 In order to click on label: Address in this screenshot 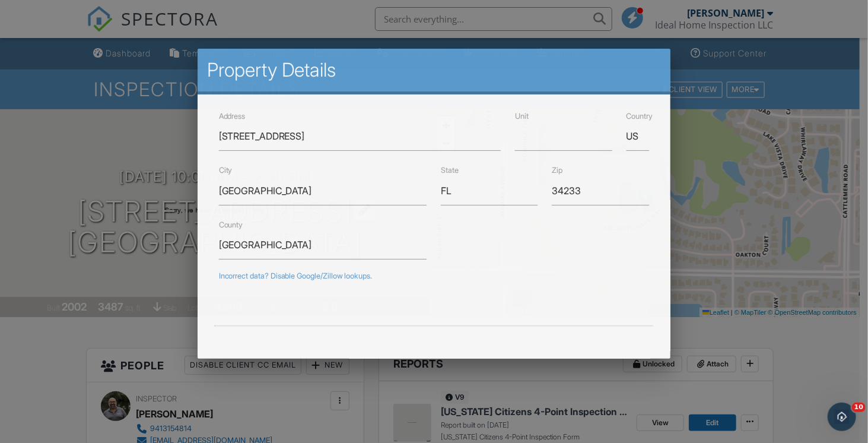, I will do `click(232, 116)`.